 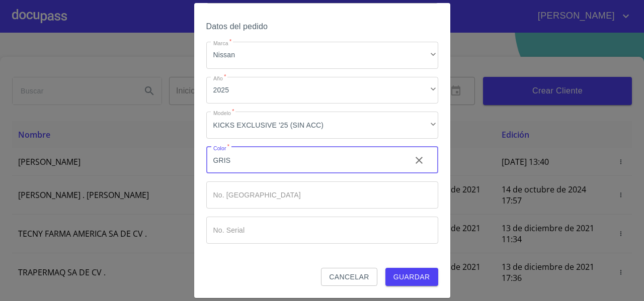 What do you see at coordinates (411, 277) in the screenshot?
I see `button: Guardar` at bounding box center [411, 277].